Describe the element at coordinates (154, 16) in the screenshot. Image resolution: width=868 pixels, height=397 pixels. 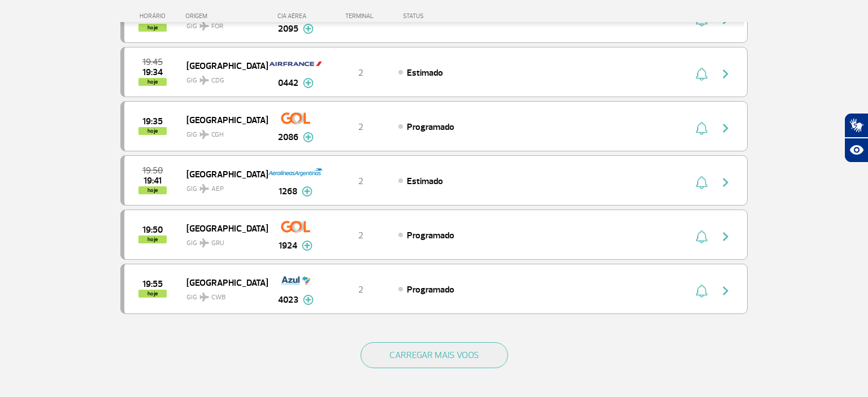
I see `div: HORÁRIO` at that location.